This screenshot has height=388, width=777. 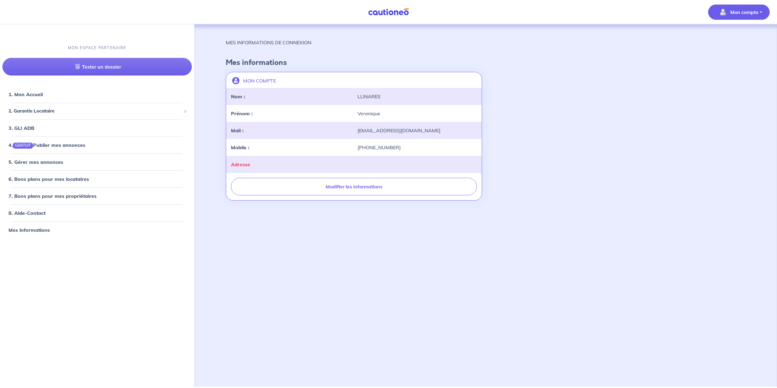 What do you see at coordinates (97, 179) in the screenshot?
I see `div: 6. Bons plans pour mes locataires` at bounding box center [97, 179].